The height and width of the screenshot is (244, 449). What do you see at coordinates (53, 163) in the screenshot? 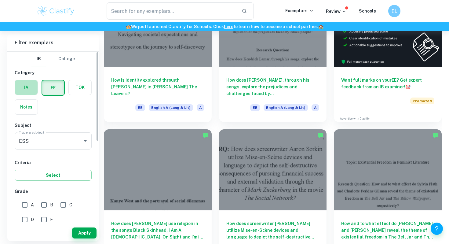
I see `h6: Criteria` at bounding box center [53, 163].